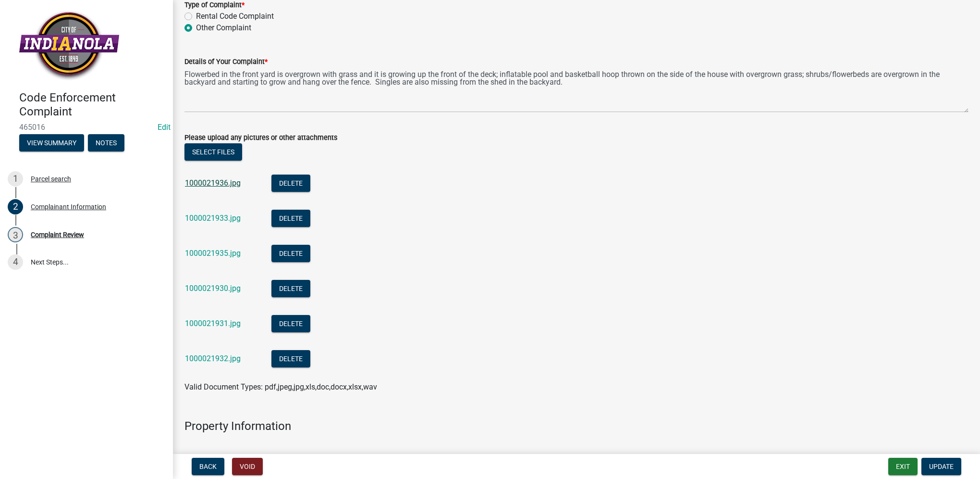 The width and height of the screenshot is (980, 479). What do you see at coordinates (15, 179) in the screenshot?
I see `div: 1` at bounding box center [15, 179].